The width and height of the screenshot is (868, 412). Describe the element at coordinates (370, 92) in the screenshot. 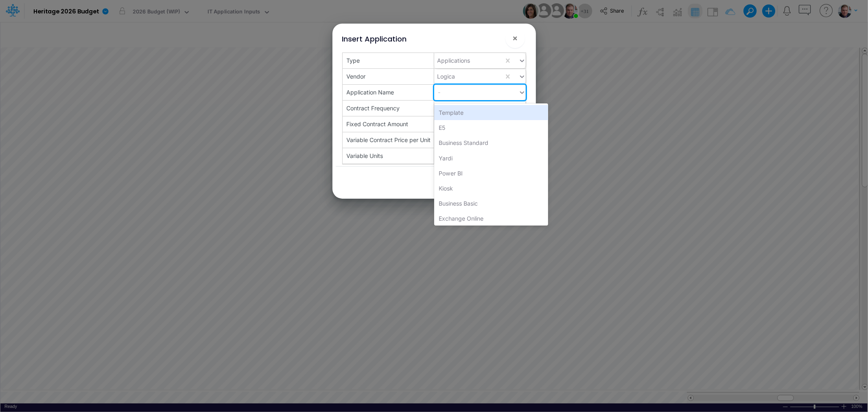

I see `div: Application Name` at that location.